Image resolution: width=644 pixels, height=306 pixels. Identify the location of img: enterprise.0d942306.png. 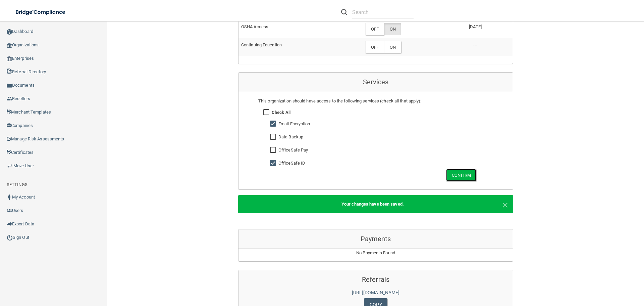
(9, 59).